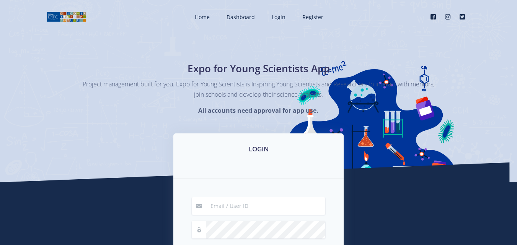  Describe the element at coordinates (312, 17) in the screenshot. I see `a: Register` at that location.